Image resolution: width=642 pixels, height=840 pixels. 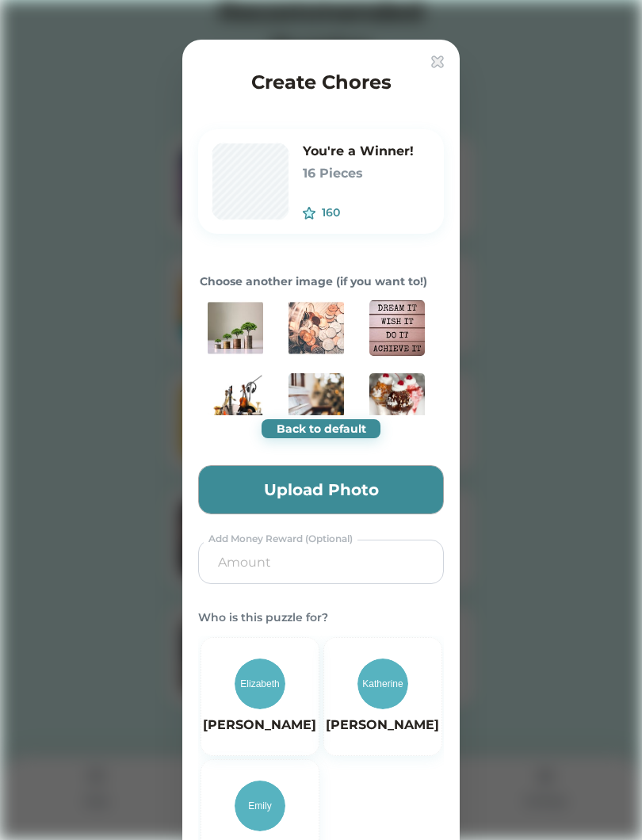 What do you see at coordinates (321, 617) in the screenshot?
I see `div: Who is this puzzle for?` at bounding box center [321, 617].